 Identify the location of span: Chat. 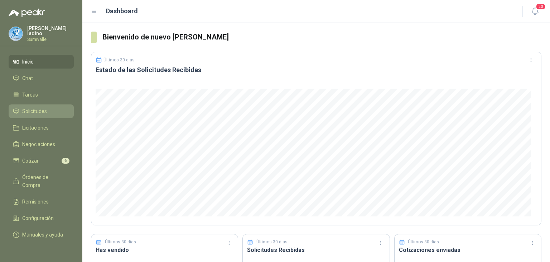
(28, 78).